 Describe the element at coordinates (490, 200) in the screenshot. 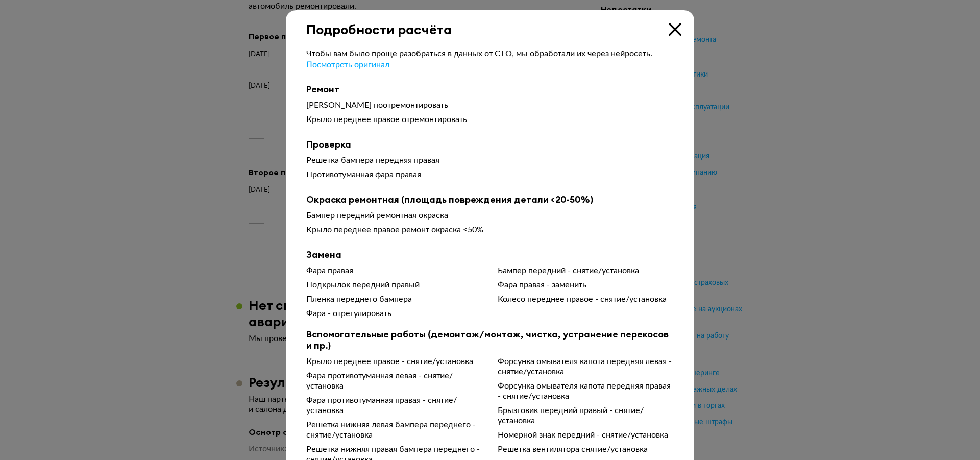

I see `b: Окраска ремонтная (площадь повреждения детали <20-50%)` at that location.